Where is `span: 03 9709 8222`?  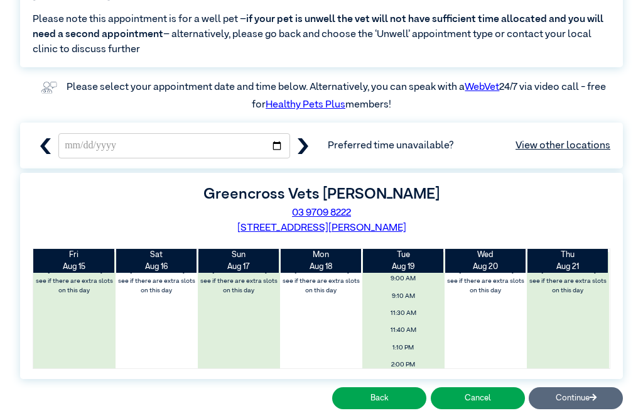 span: 03 9709 8222 is located at coordinates (322, 213).